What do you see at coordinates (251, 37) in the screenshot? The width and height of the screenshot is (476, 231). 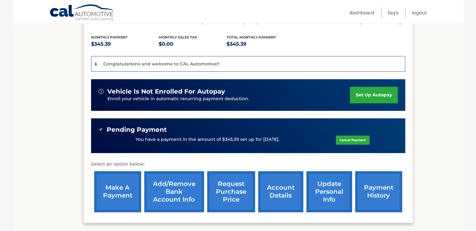 I see `span: Total Monthly Payment` at bounding box center [251, 37].